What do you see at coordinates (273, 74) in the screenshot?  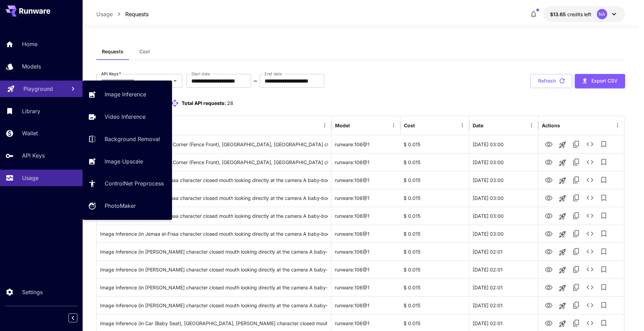 I see `label: End date` at bounding box center [273, 74].